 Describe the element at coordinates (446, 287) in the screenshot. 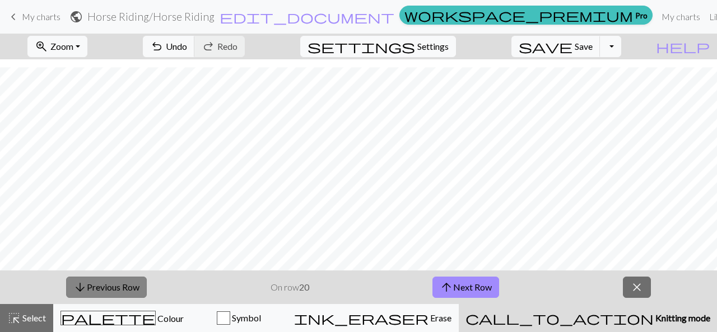

I see `span: arrow_upward` at that location.